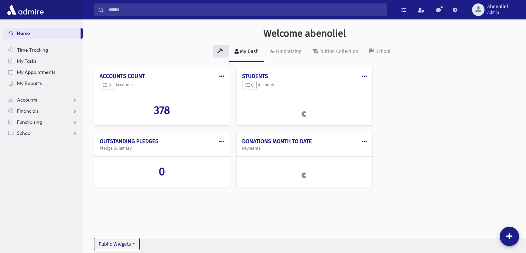 This screenshot has height=253, width=526. What do you see at coordinates (162, 148) in the screenshot?
I see `h5: Pledge Summary` at bounding box center [162, 148].